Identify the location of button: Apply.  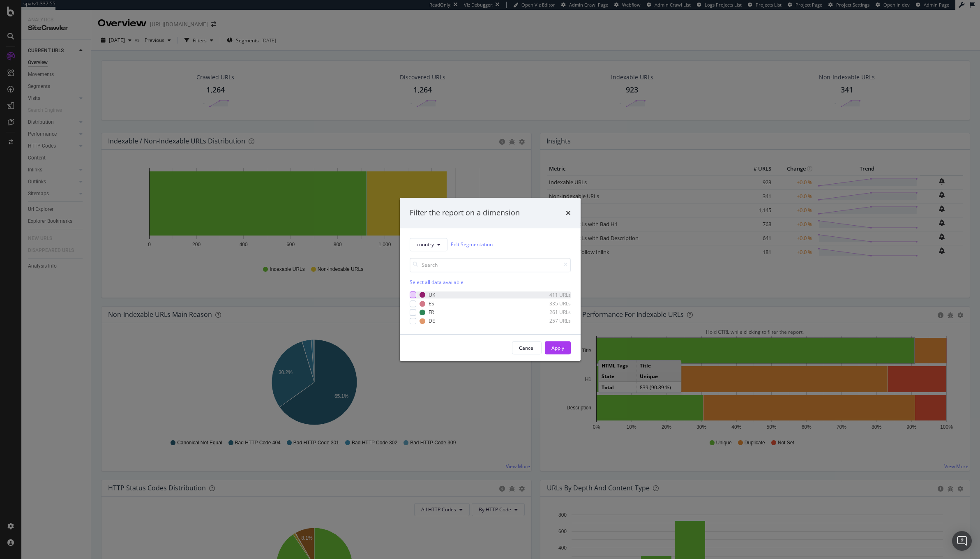
(558, 348).